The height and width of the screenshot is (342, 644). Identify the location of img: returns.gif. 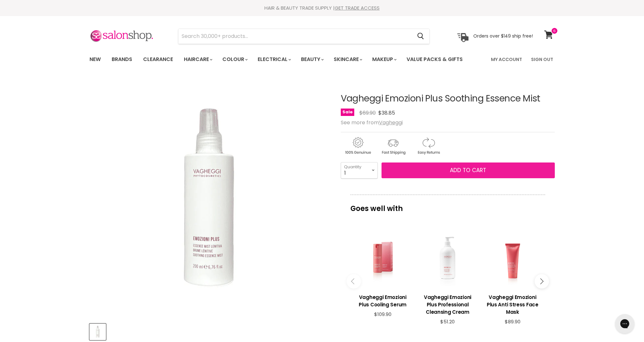
(428, 146).